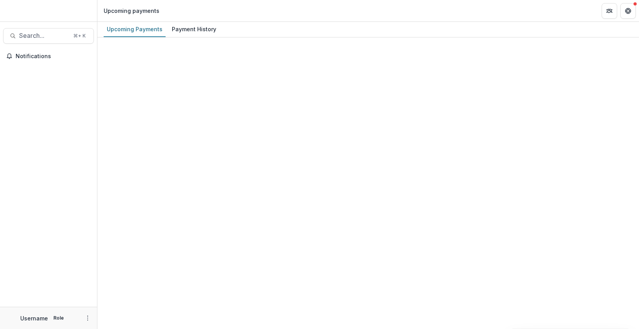 This screenshot has height=329, width=639. I want to click on div: Upcoming payments, so click(131, 11).